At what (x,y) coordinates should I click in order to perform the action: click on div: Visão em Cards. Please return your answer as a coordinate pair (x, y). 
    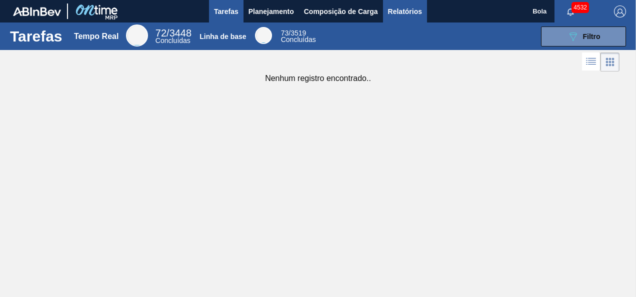
    Looking at the image, I should click on (610, 62).